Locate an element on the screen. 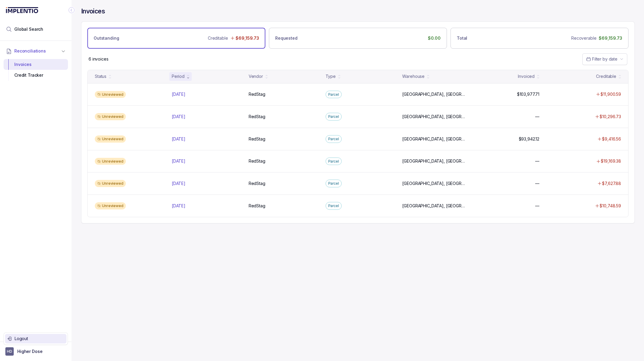 The image size is (644, 361). p: Recoverable is located at coordinates (584, 38).